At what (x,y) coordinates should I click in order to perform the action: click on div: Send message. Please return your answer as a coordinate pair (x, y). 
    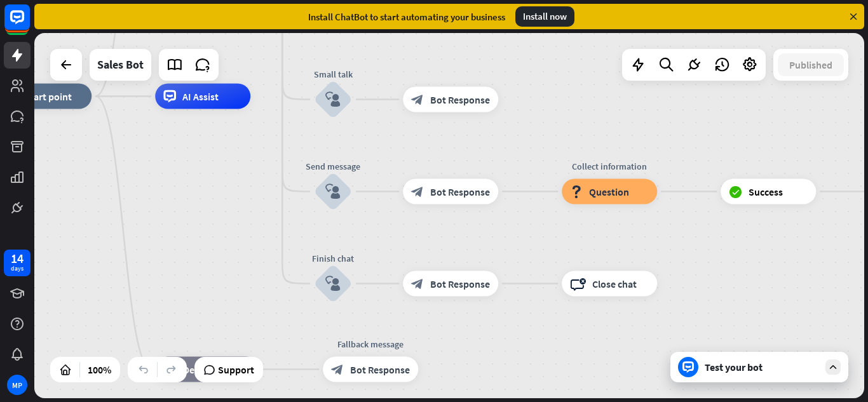
    Looking at the image, I should click on (333, 167).